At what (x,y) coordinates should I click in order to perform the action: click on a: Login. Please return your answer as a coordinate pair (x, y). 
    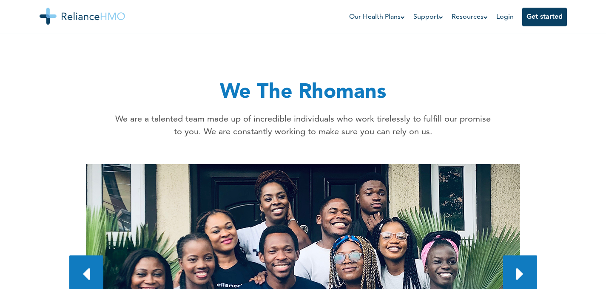
    Looking at the image, I should click on (505, 17).